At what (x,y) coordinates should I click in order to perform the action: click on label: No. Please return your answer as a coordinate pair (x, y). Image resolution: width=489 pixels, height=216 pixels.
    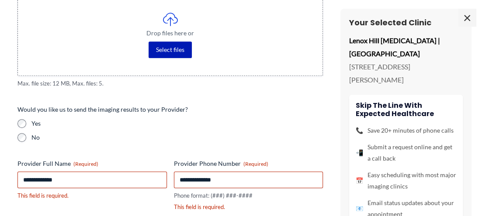
    Looking at the image, I should click on (177, 138).